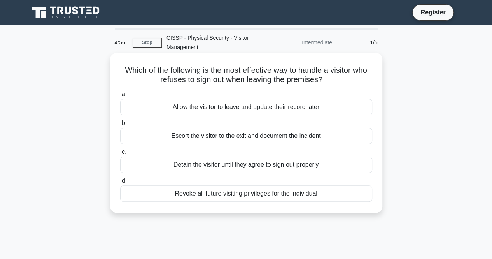 The width and height of the screenshot is (492, 259). I want to click on a: Register, so click(433, 12).